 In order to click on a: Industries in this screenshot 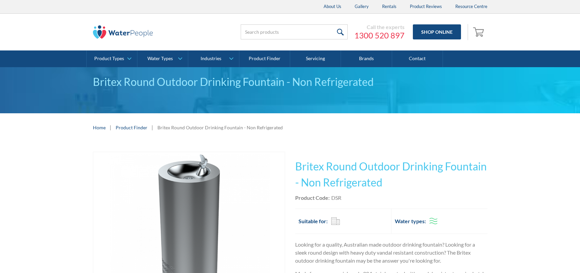, I will do `click(213, 59)`.